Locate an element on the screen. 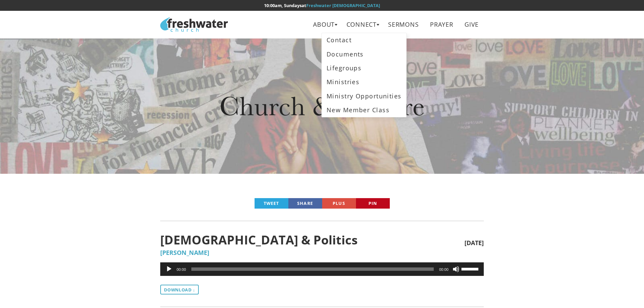 The image size is (644, 308). h6: at is located at coordinates (322, 5).